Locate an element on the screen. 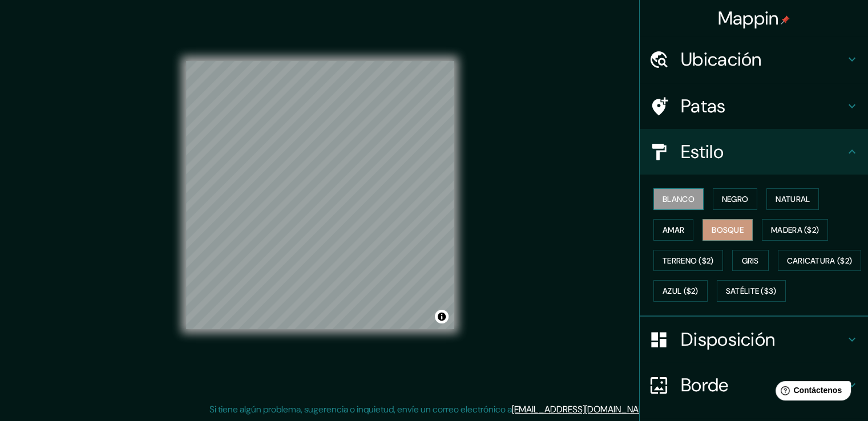  button: Bosque is located at coordinates (727, 230).